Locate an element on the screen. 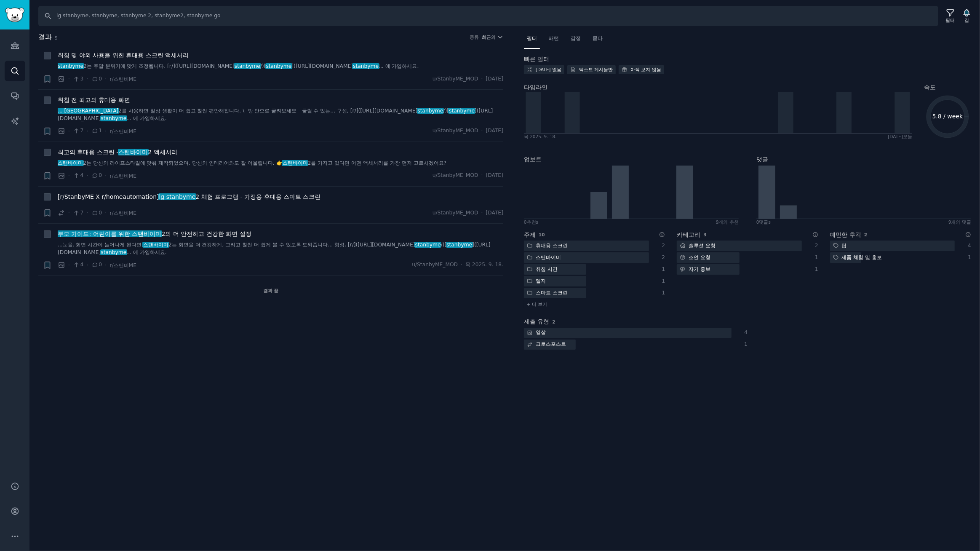 The width and height of the screenshot is (980, 551). font: 5 is located at coordinates (56, 38).